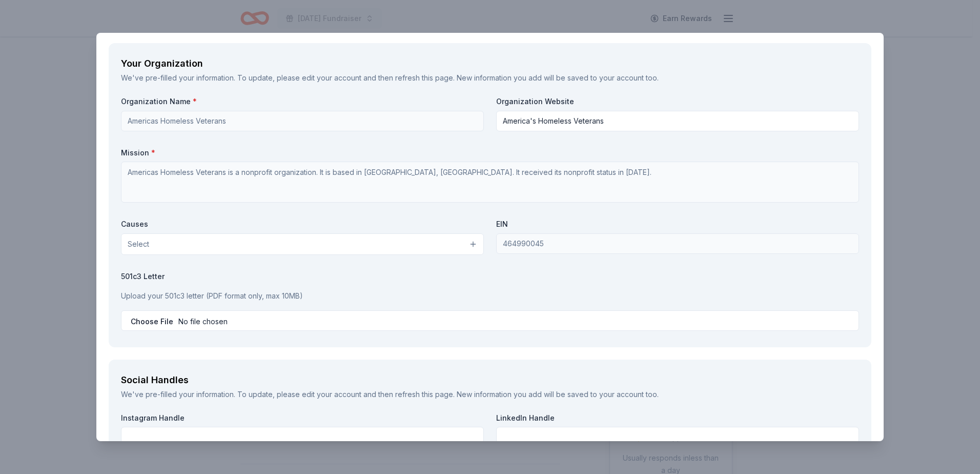 This screenshot has height=474, width=980. Describe the element at coordinates (490, 63) in the screenshot. I see `div: Your Organization` at that location.